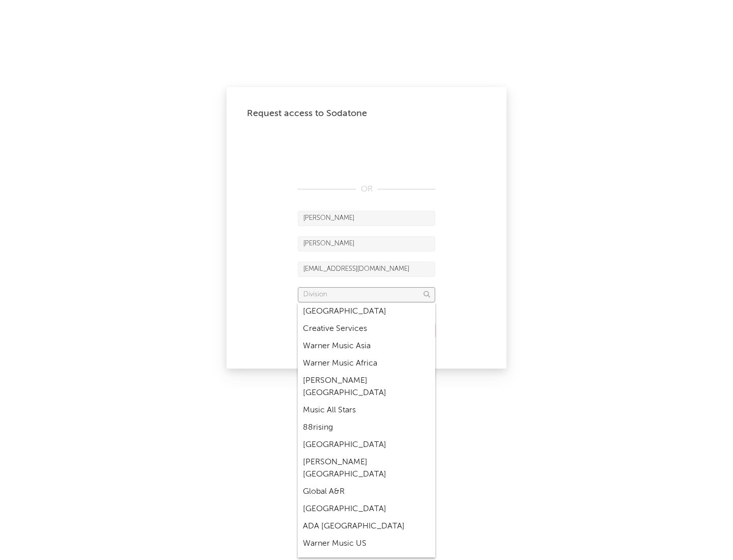  Describe the element at coordinates (366, 492) in the screenshot. I see `div: Global A&R` at that location.